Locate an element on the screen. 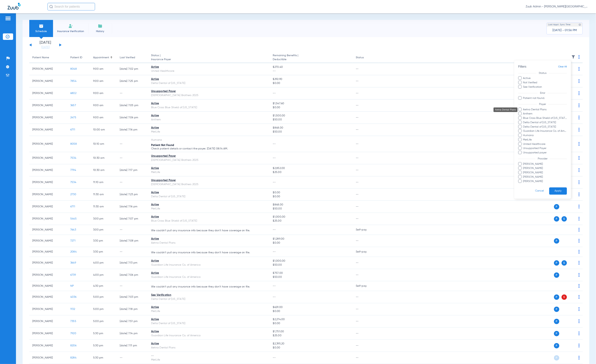  span: MetLife is located at coordinates (544, 140).